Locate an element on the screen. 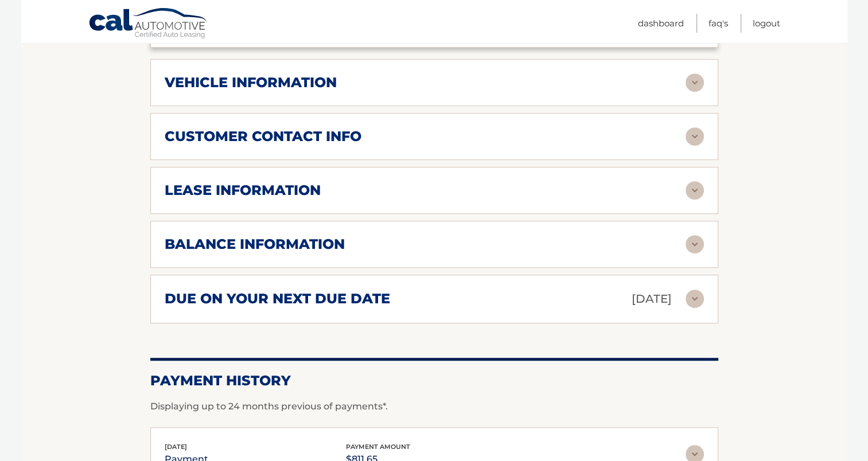  h2: customer contact info is located at coordinates (263, 137).